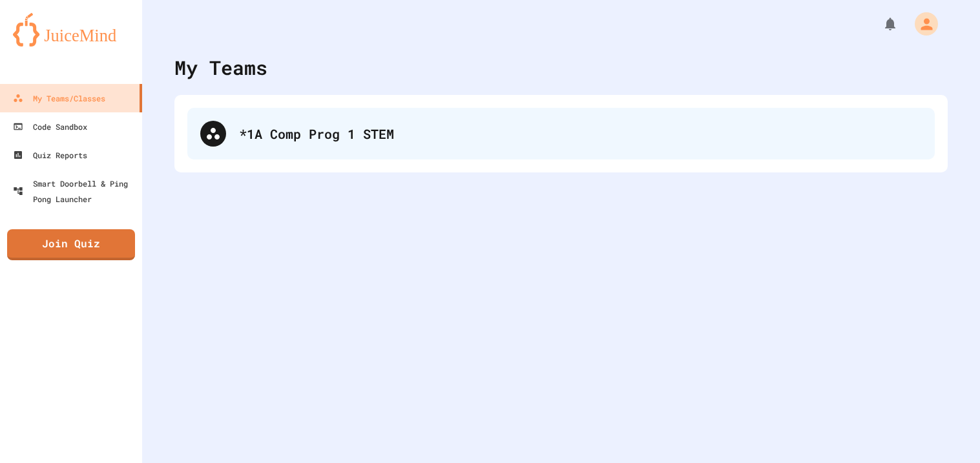  What do you see at coordinates (75, 191) in the screenshot?
I see `div: Smart Doorbell & Ping Pong Launcher` at bounding box center [75, 191].